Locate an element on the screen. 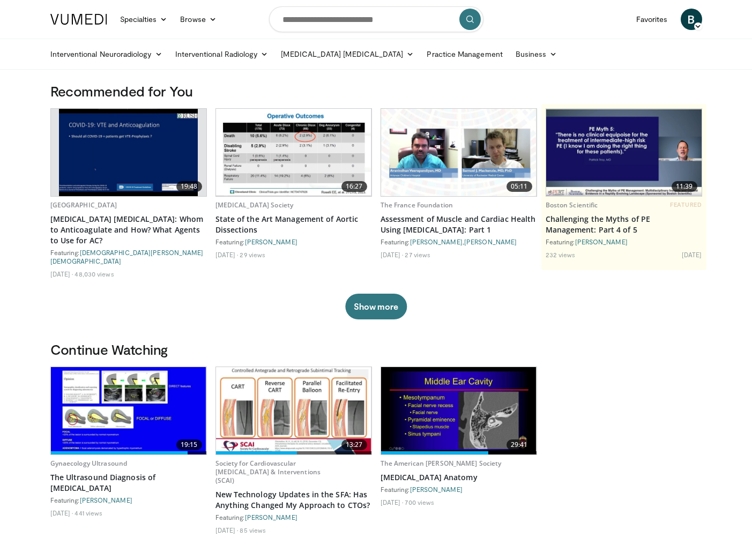 The image size is (752, 560). a: Challenging the Myths of PE Management: Part 4 of 5 is located at coordinates (624, 225).